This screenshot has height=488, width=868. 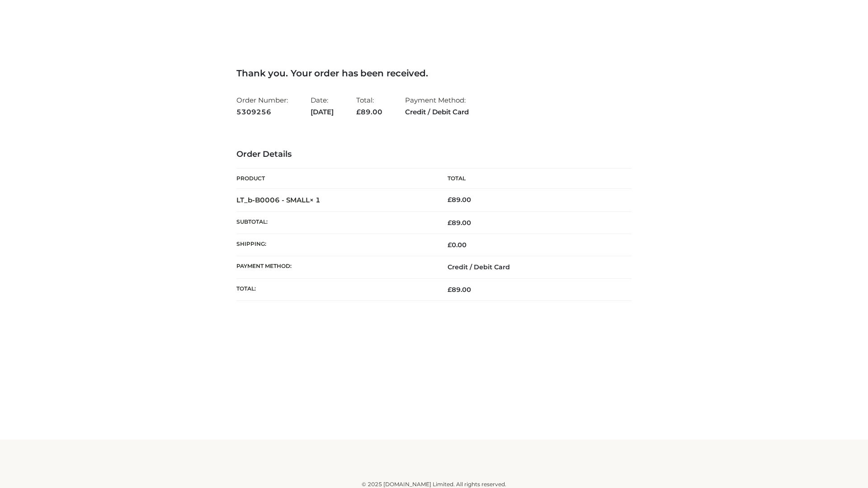 What do you see at coordinates (262, 112) in the screenshot?
I see `strong: 5309256` at bounding box center [262, 112].